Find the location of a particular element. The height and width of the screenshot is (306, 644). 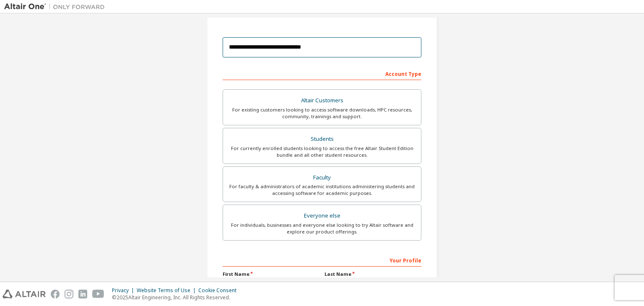

div: Your Profile is located at coordinates (322, 260).